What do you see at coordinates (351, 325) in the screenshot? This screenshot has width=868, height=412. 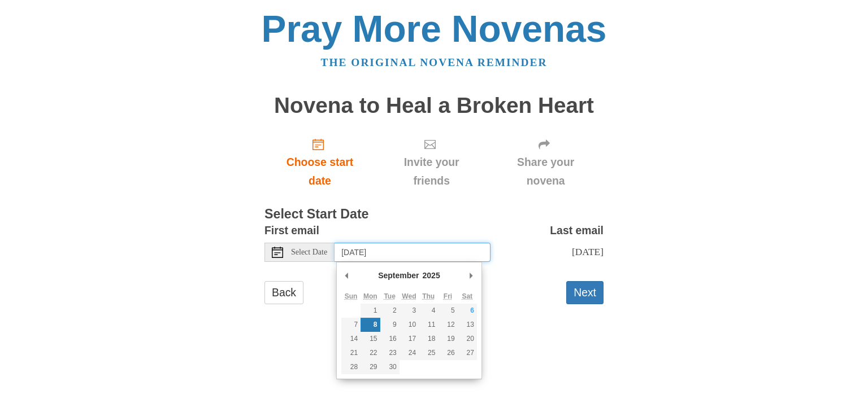 I see `button: 7` at bounding box center [351, 325].